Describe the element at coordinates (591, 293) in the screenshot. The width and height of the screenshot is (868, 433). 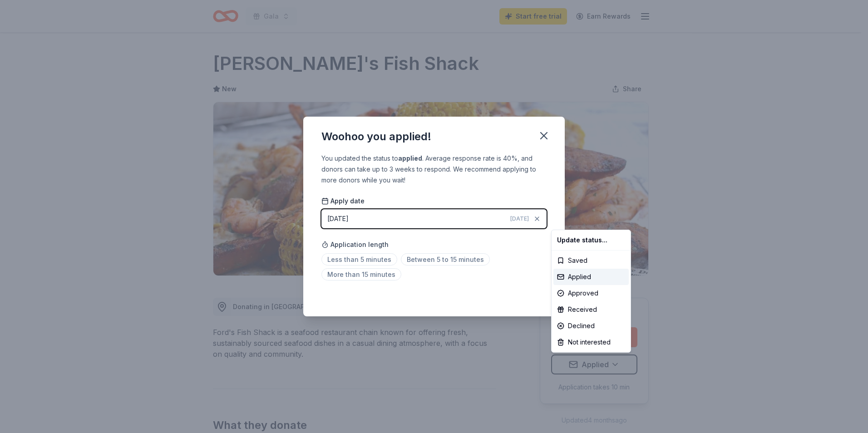
I see `div: Approved` at that location.